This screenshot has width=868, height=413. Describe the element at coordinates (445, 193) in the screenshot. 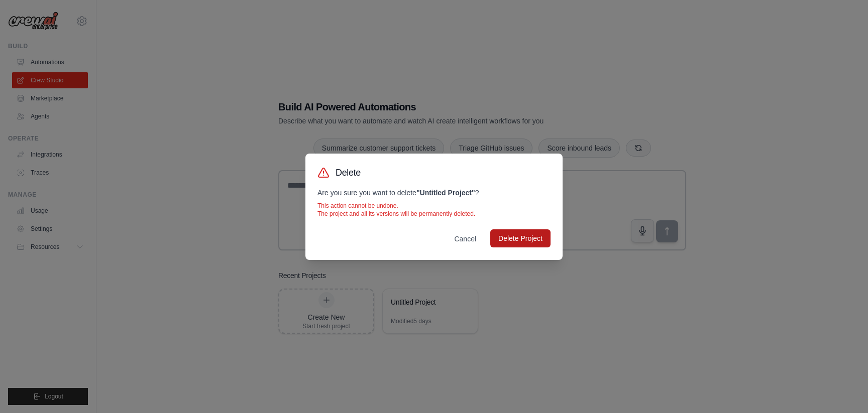

I see `strong: " Untitled Project "` at that location.